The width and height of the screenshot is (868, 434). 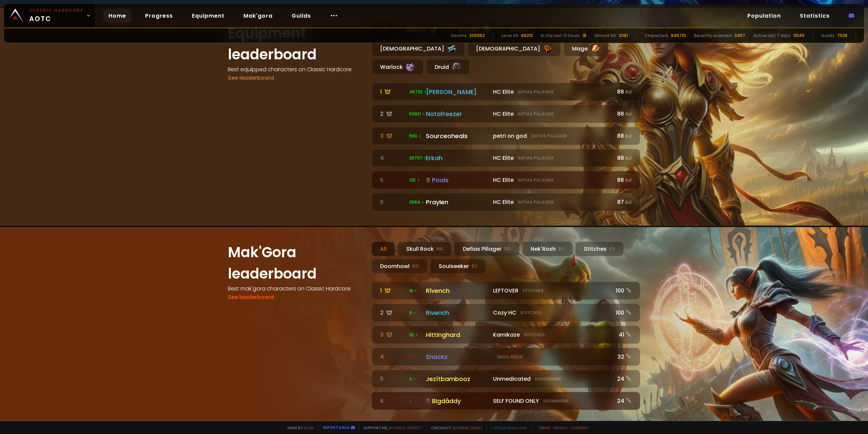 I want to click on div: Doomhowl, so click(x=399, y=266).